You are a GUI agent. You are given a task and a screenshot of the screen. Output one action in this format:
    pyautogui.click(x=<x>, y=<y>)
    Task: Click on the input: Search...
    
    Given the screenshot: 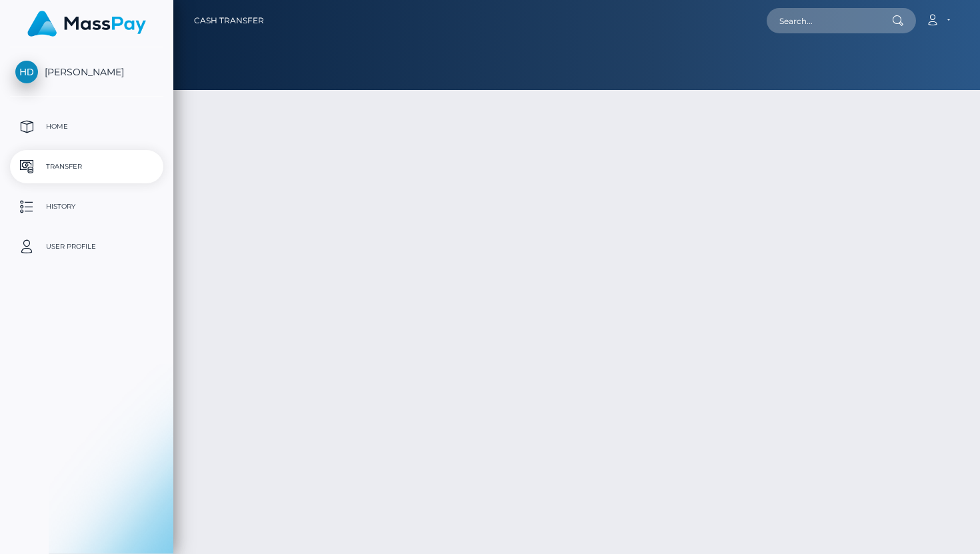 What is the action you would take?
    pyautogui.click(x=829, y=21)
    